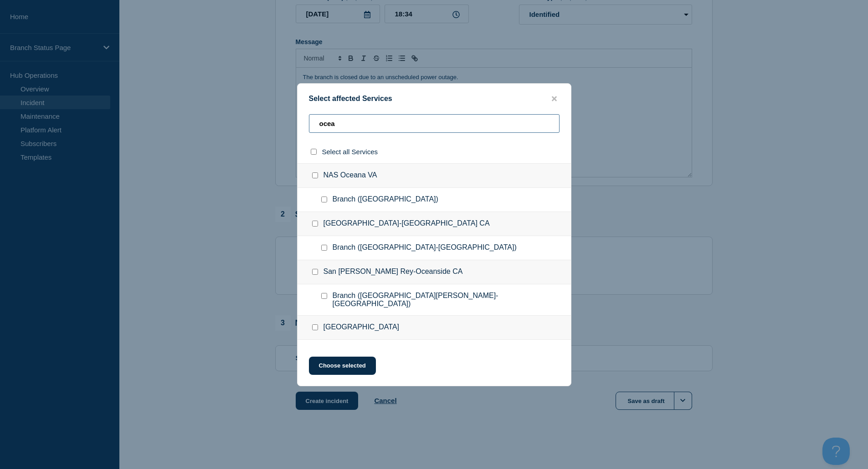 This screenshot has height=469, width=868. Describe the element at coordinates (324, 296) in the screenshot. I see `input: Branch (San Luis Rey-Oceanside CA) checkbox` at that location.